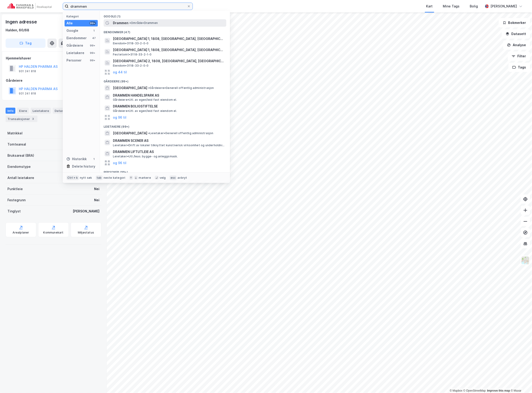 The height and width of the screenshot is (393, 532). What do you see at coordinates (132, 55) in the screenshot?
I see `span: Festetomt • 3118-33-2-1-0` at bounding box center [132, 55].